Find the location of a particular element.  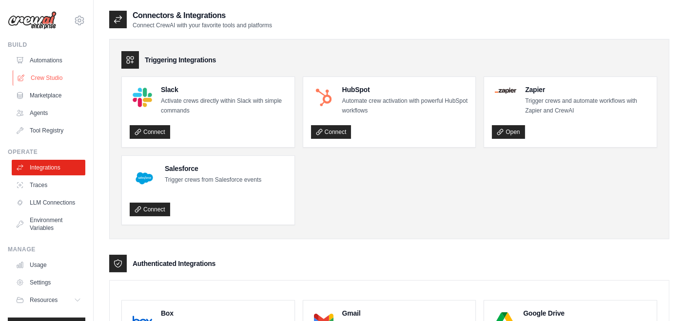

a: Crew Studio is located at coordinates (49, 78).